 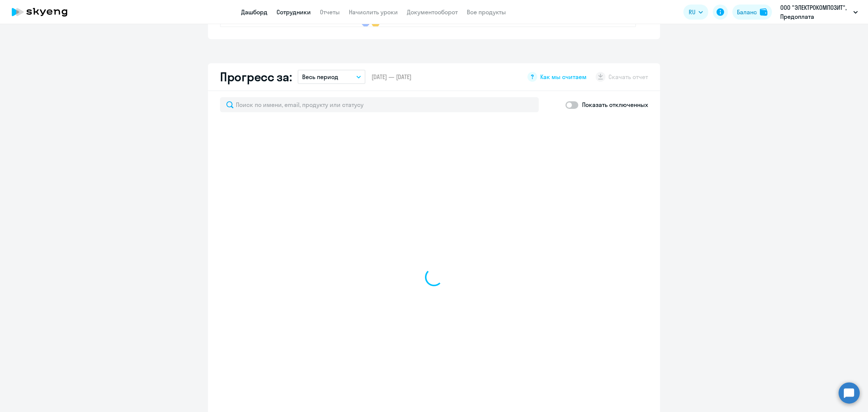 I want to click on button: RU, so click(x=696, y=12).